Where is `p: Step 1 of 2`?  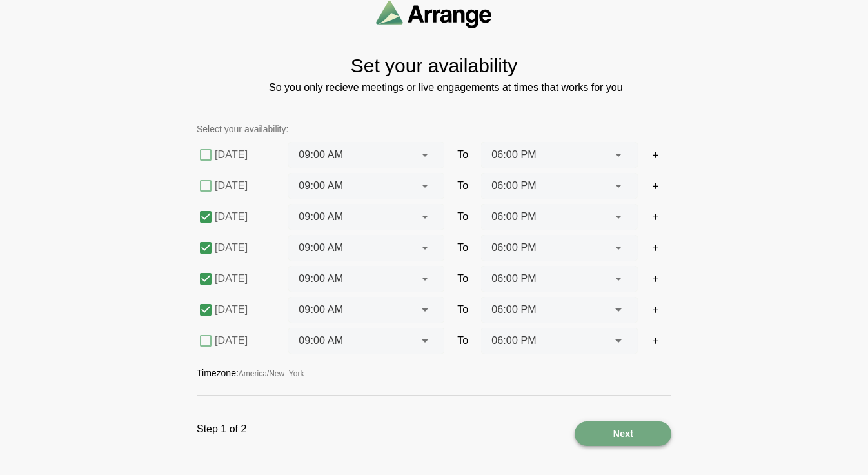
p: Step 1 of 2 is located at coordinates (221, 434).